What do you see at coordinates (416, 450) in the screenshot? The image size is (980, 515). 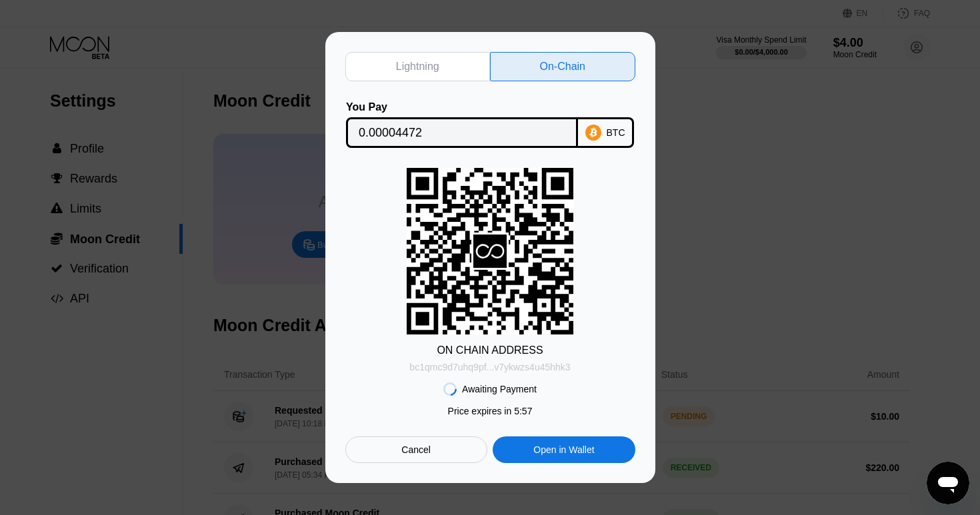 I see `div: Cancel` at bounding box center [416, 450].